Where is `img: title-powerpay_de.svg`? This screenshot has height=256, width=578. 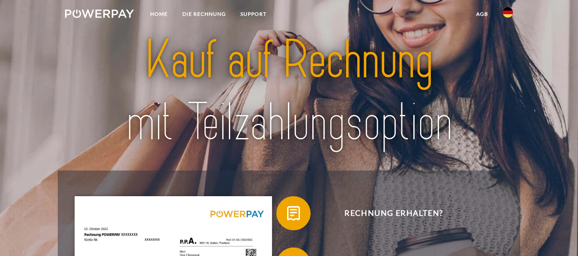
img: title-powerpay_de.svg is located at coordinates (289, 92).